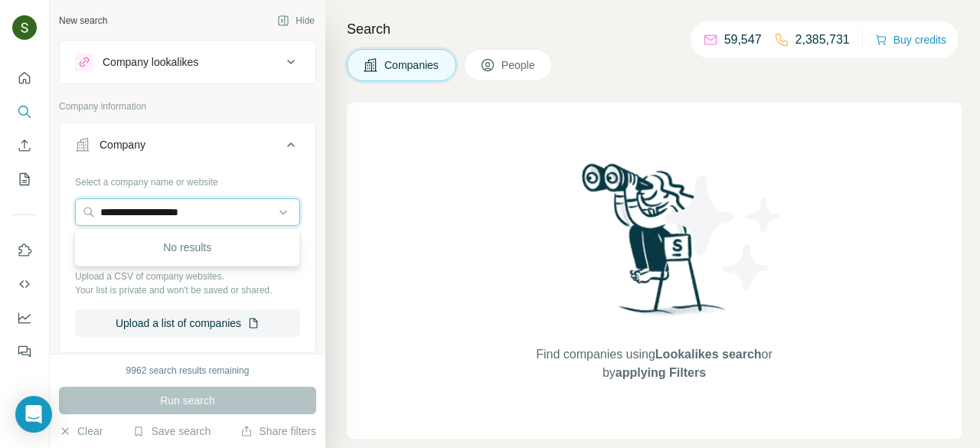 The height and width of the screenshot is (448, 980). Describe the element at coordinates (24, 318) in the screenshot. I see `button: Dashboard` at that location.